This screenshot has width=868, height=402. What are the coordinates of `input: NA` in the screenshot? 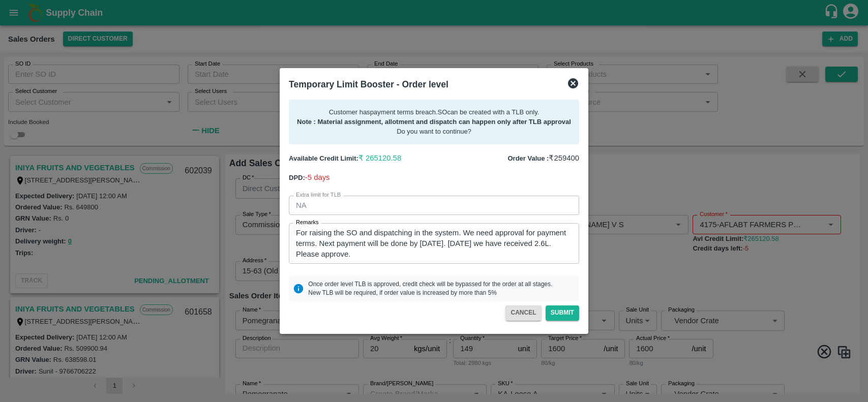 It's located at (434, 206).